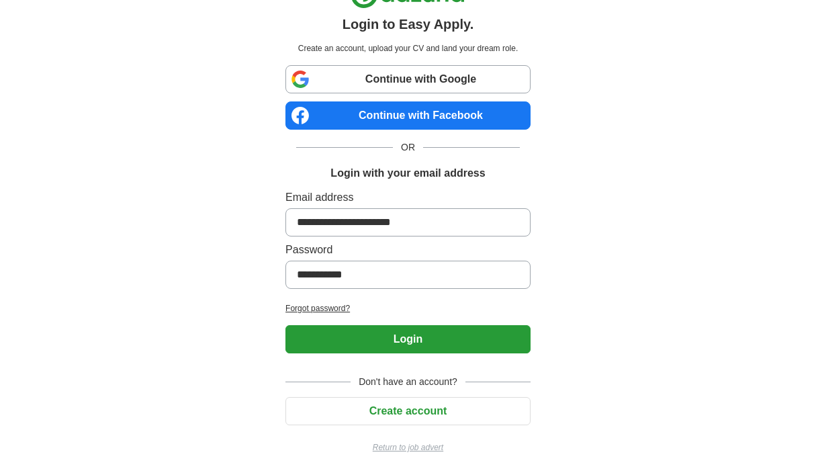 The width and height of the screenshot is (816, 475). What do you see at coordinates (408, 308) in the screenshot?
I see `a: Forgot password?` at bounding box center [408, 308].